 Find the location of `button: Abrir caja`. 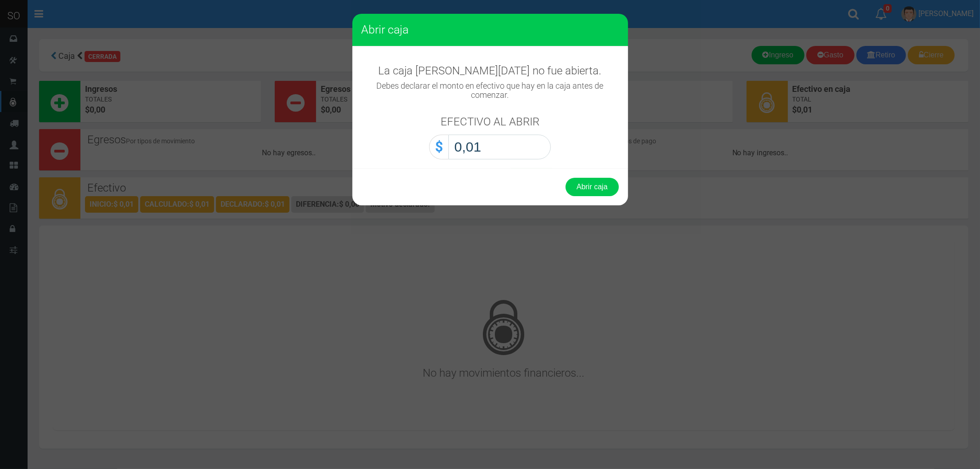

button: Abrir caja is located at coordinates (592, 187).